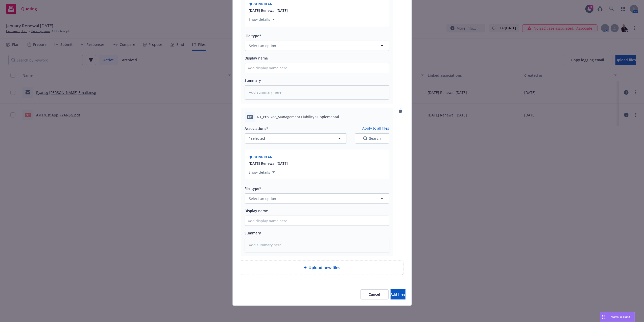  Describe the element at coordinates (401, 111) in the screenshot. I see `a: remove` at that location.